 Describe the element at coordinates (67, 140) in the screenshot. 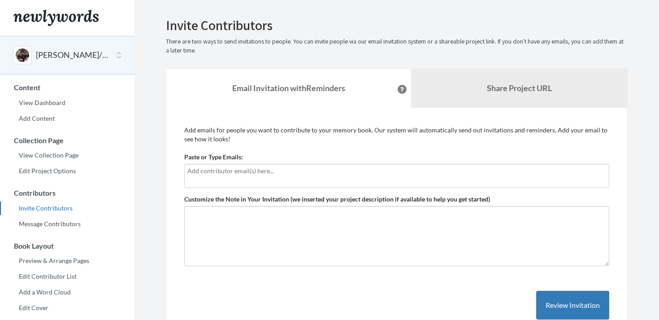

I see `h3: Collection Page` at that location.